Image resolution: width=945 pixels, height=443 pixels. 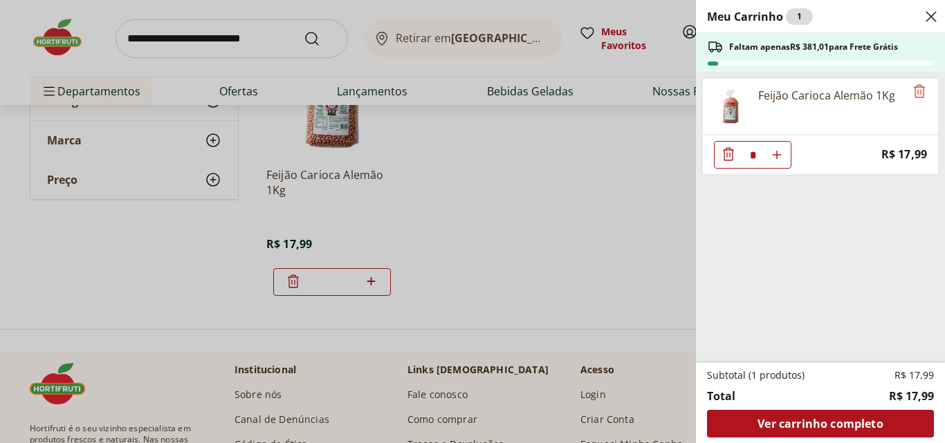 I want to click on button: Aumentar Quantidade, so click(x=777, y=155).